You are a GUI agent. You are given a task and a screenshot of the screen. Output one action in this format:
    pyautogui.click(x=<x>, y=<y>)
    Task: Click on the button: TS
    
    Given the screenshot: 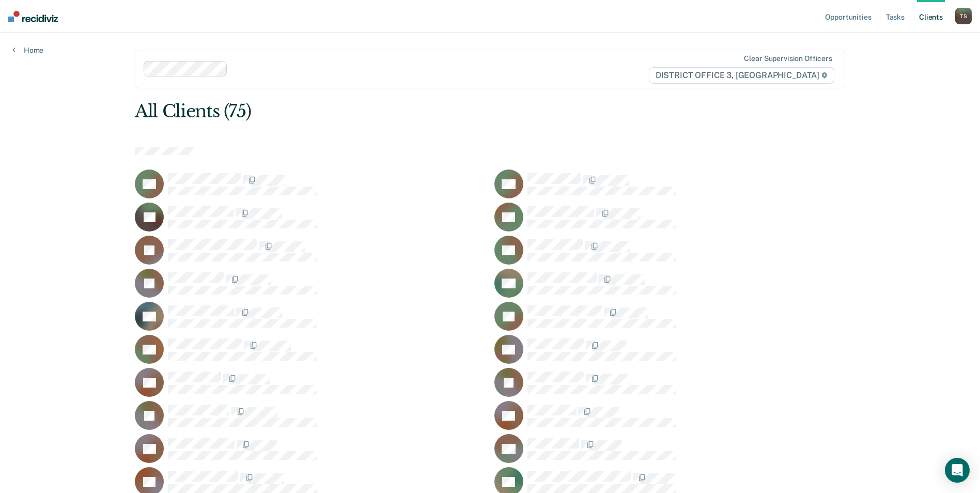 What is the action you would take?
    pyautogui.click(x=964, y=16)
    